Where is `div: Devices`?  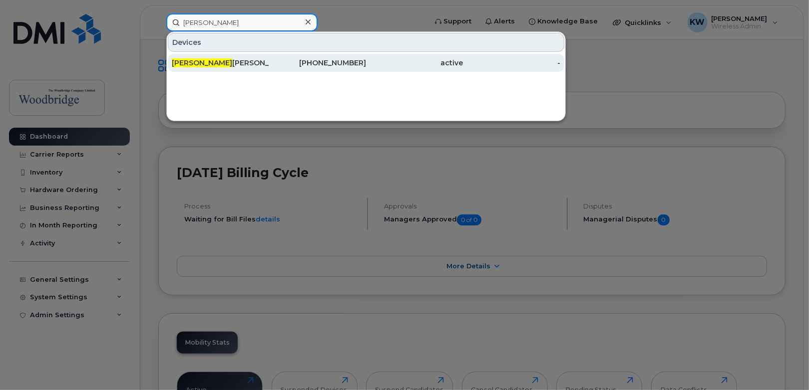 div: Devices is located at coordinates (366, 42).